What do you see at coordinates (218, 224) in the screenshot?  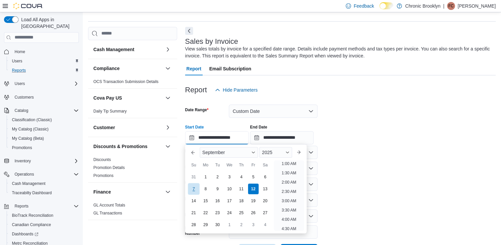 I see `div: day-30` at bounding box center [218, 224].